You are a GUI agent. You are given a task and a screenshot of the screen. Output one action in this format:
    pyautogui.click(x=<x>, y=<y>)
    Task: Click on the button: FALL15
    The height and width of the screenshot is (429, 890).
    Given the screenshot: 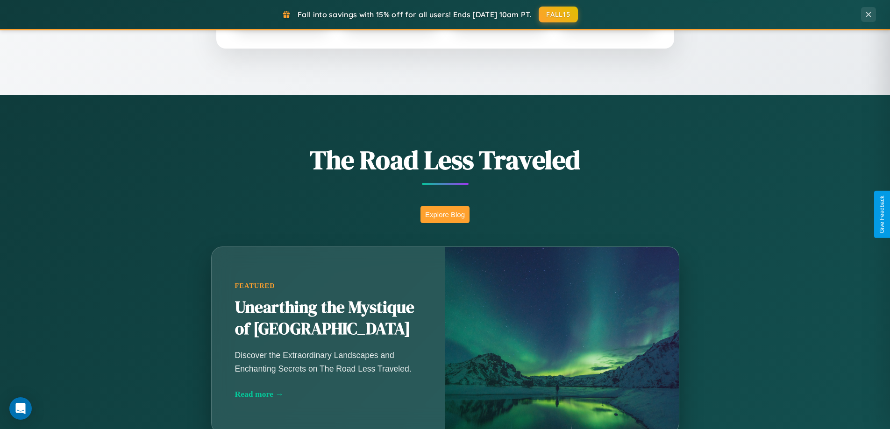 What is the action you would take?
    pyautogui.click(x=558, y=14)
    